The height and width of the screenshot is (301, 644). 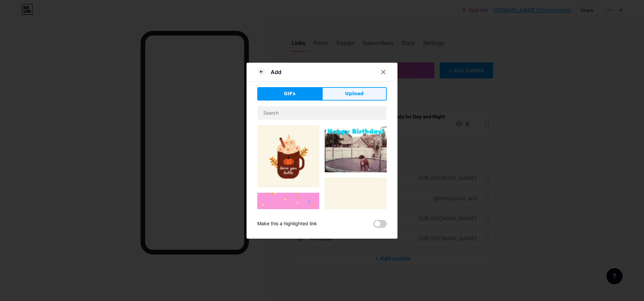 I want to click on div: Make this a highlighted link, so click(x=287, y=224).